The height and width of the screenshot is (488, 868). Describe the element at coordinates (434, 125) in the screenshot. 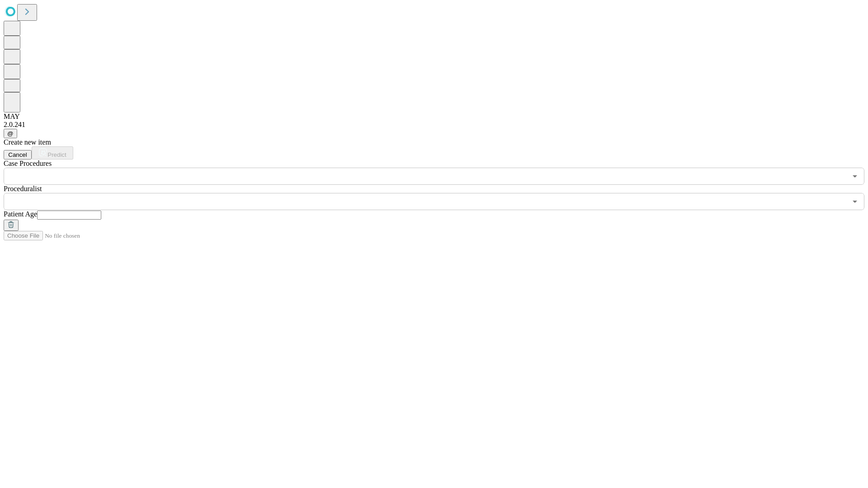

I see `div: 2.0.241` at that location.